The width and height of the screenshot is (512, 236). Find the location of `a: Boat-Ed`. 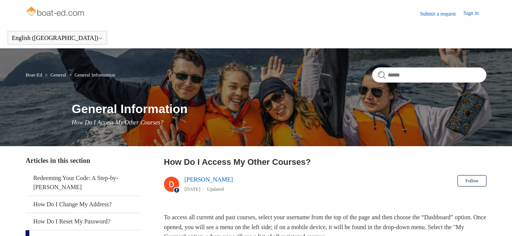

a: Boat-Ed is located at coordinates (34, 75).